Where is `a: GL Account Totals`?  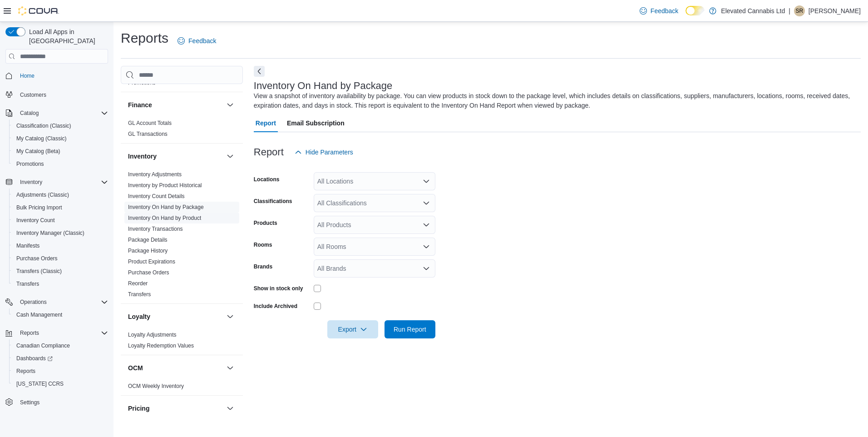 a: GL Account Totals is located at coordinates (150, 123).